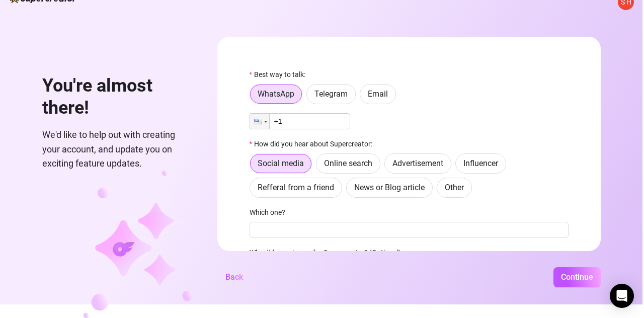 The height and width of the screenshot is (318, 644). Describe the element at coordinates (409, 230) in the screenshot. I see `input: Which one?` at that location.